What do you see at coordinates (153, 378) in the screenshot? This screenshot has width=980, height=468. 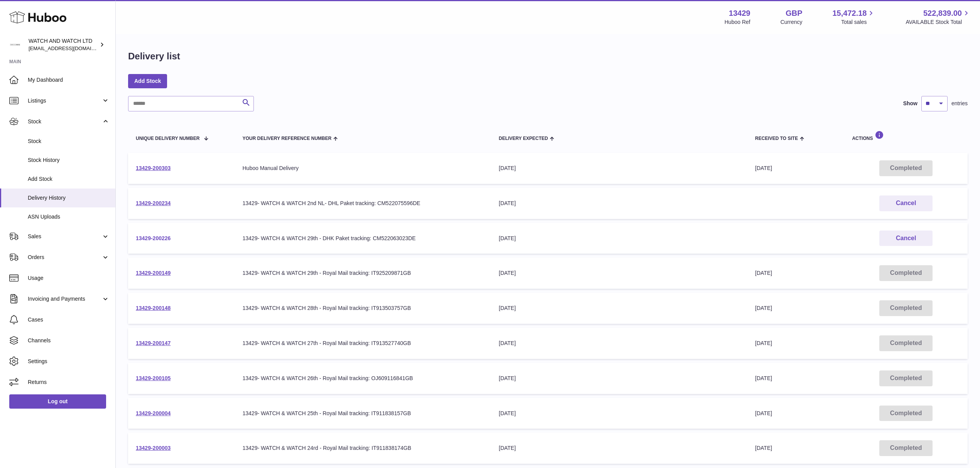 I see `a: 13429-200105` at bounding box center [153, 378].